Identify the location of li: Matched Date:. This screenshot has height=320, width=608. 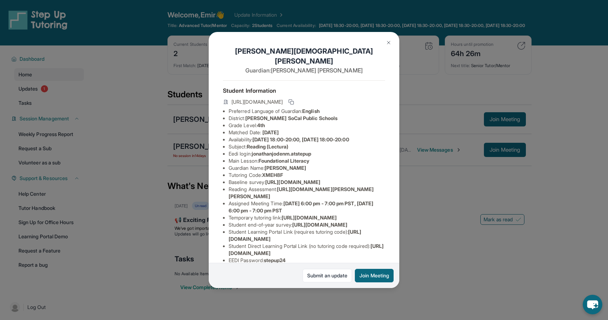
(307, 133).